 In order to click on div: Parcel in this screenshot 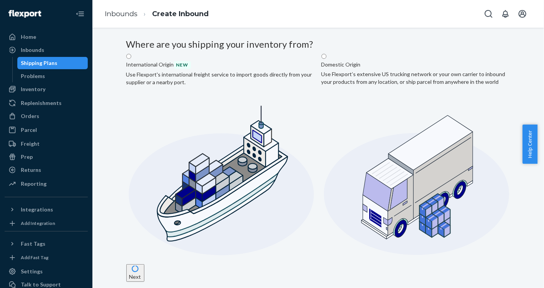, I will do `click(29, 130)`.